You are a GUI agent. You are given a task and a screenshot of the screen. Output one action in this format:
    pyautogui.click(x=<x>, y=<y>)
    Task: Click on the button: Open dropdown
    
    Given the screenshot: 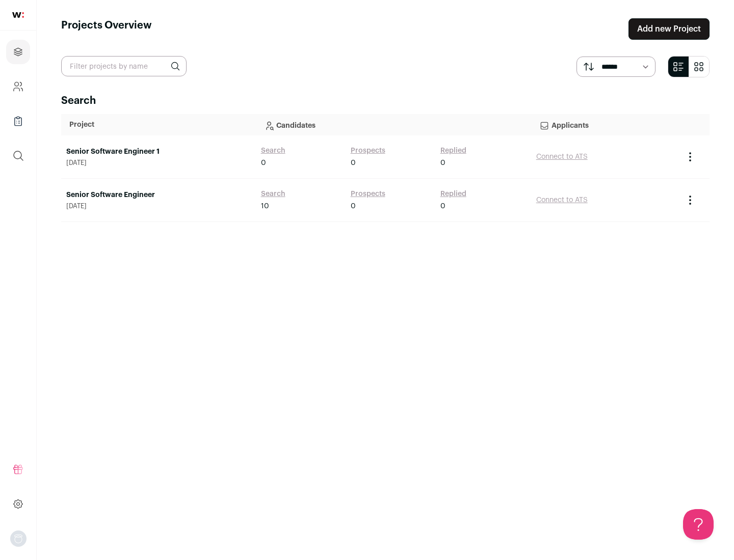 What is the action you would take?
    pyautogui.click(x=18, y=539)
    